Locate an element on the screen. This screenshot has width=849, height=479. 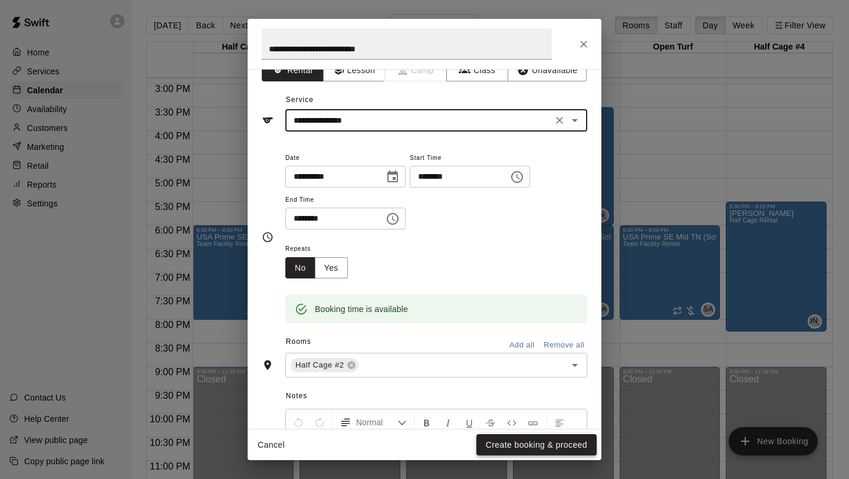
span: Notes is located at coordinates (436, 396).